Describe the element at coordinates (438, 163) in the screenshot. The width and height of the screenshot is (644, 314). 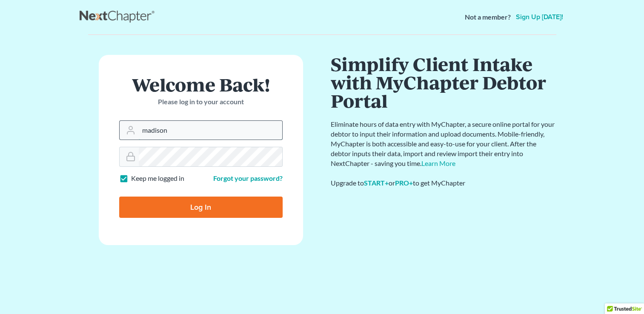
I see `a: Learn More` at that location.